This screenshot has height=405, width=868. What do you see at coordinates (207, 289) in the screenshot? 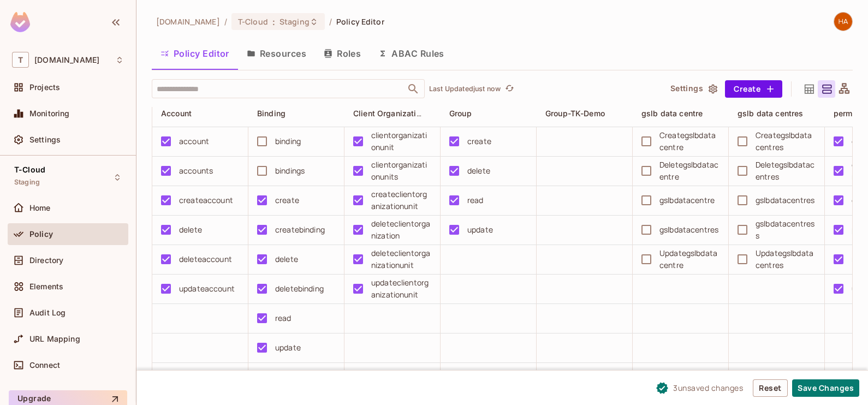
I see `div: updateaccount` at bounding box center [207, 289].